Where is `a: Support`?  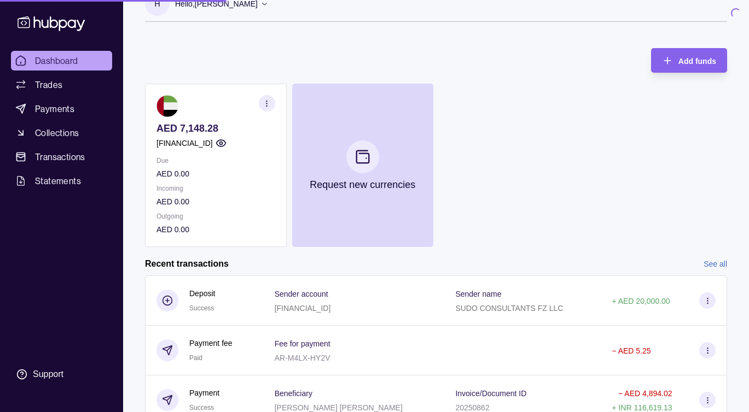 a: Support is located at coordinates (61, 375).